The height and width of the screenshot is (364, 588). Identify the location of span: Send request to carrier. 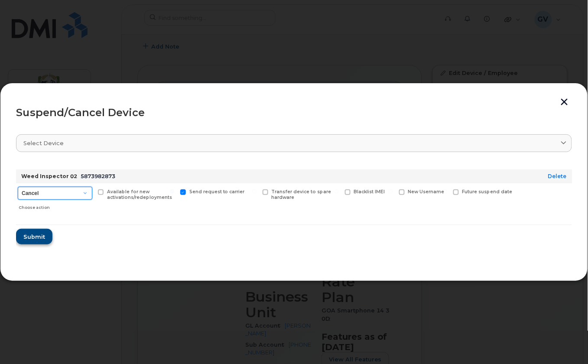
(217, 192).